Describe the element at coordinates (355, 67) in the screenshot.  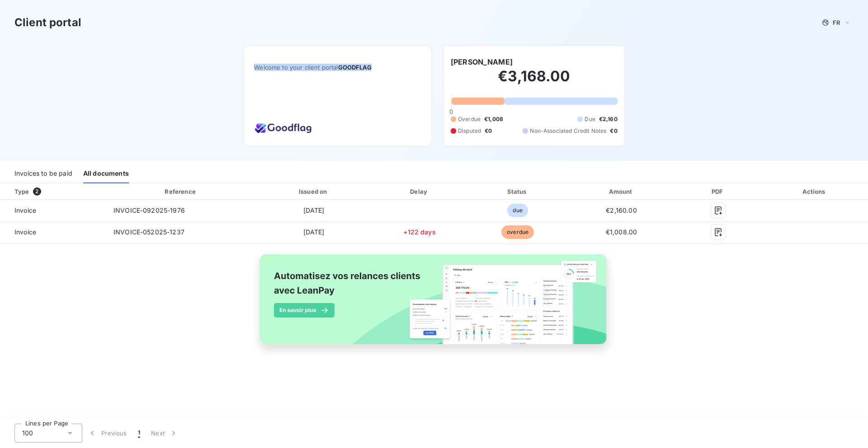
I see `span: GOODFLAG` at that location.